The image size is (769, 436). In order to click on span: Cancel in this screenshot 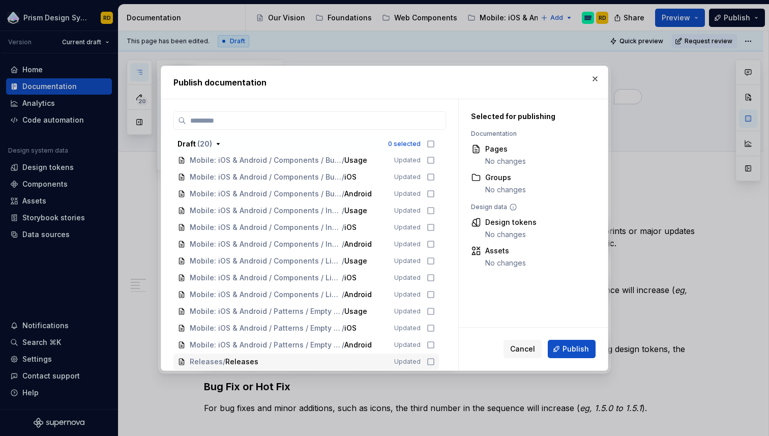, I will do `click(522, 349)`.